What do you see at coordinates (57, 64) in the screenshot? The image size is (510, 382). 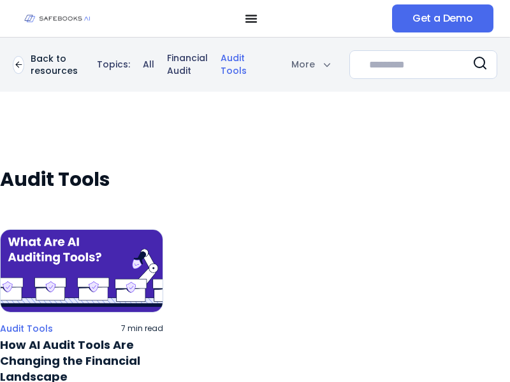 I see `p: Back to resources` at bounding box center [57, 64].